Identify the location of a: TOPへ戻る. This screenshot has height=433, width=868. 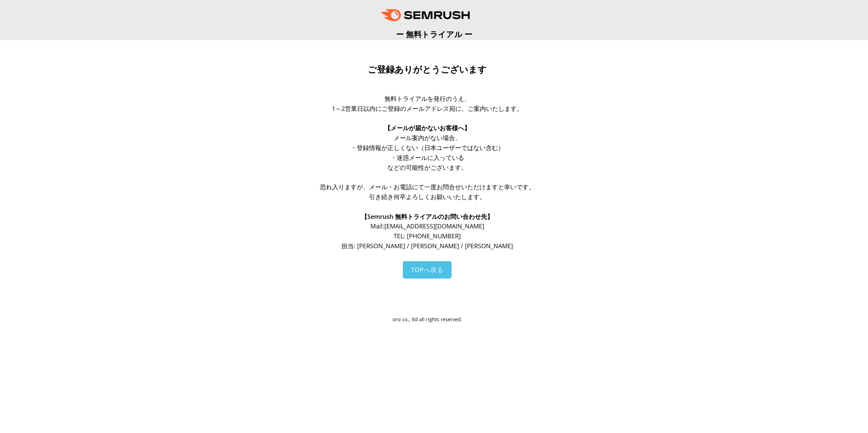
(427, 270).